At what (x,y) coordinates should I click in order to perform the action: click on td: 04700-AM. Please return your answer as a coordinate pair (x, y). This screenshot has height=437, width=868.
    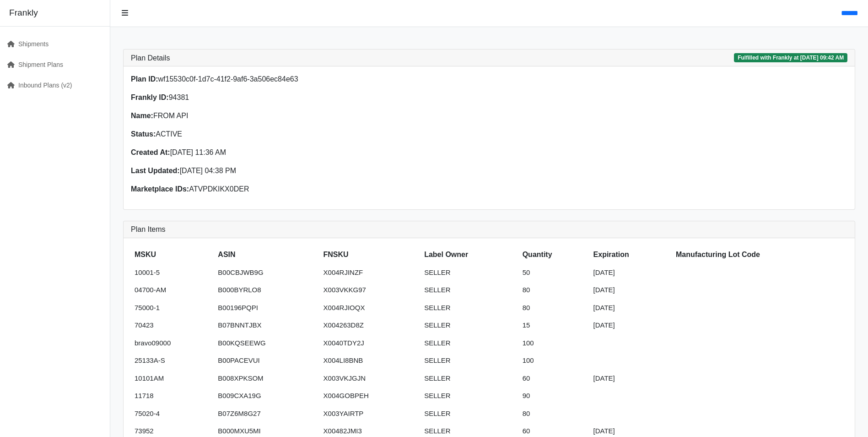
    Looking at the image, I should click on (172, 290).